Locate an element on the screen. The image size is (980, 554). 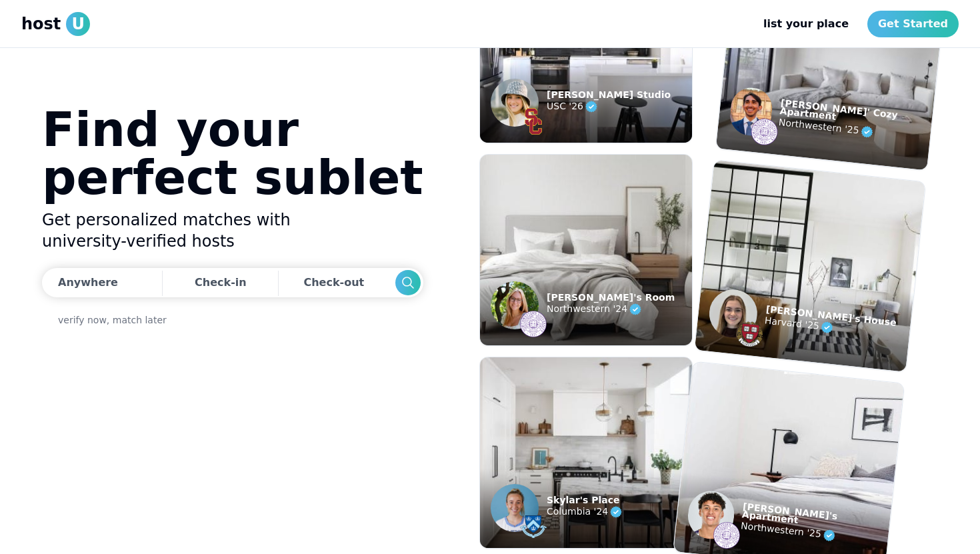
p: Northwestern '24 is located at coordinates (611, 310).